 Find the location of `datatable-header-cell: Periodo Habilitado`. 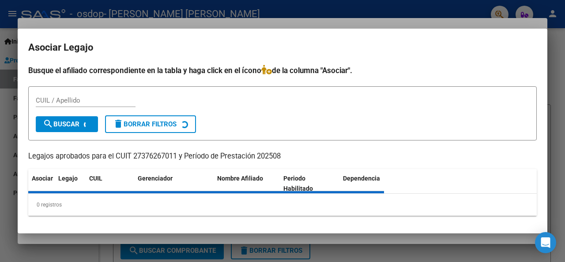

datatable-header-cell: Periodo Habilitado is located at coordinates (309, 184).